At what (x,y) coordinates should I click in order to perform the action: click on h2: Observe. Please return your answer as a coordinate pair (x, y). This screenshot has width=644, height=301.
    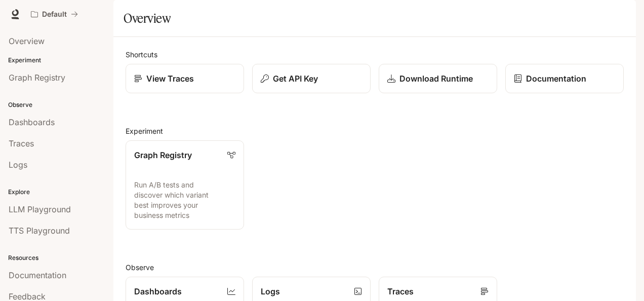
    Looking at the image, I should click on (375, 267).